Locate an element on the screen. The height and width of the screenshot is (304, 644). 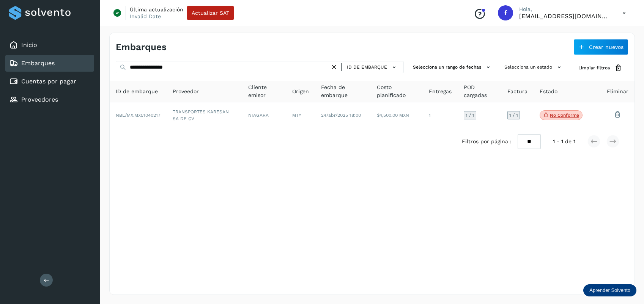
button: ID de embarque is located at coordinates (372, 67).